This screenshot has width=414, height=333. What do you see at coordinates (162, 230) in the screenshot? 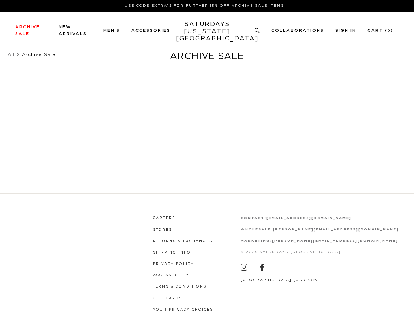
I see `a: Stores` at bounding box center [162, 230].